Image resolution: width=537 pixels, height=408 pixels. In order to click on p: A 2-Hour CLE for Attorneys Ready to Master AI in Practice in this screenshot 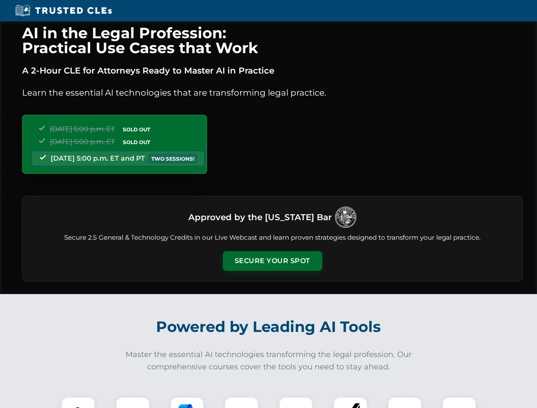, I will do `click(272, 71)`.